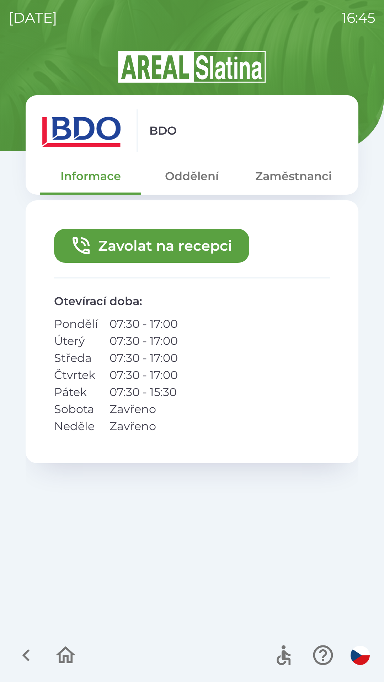  Describe the element at coordinates (76, 392) in the screenshot. I see `p: Pátek` at that location.